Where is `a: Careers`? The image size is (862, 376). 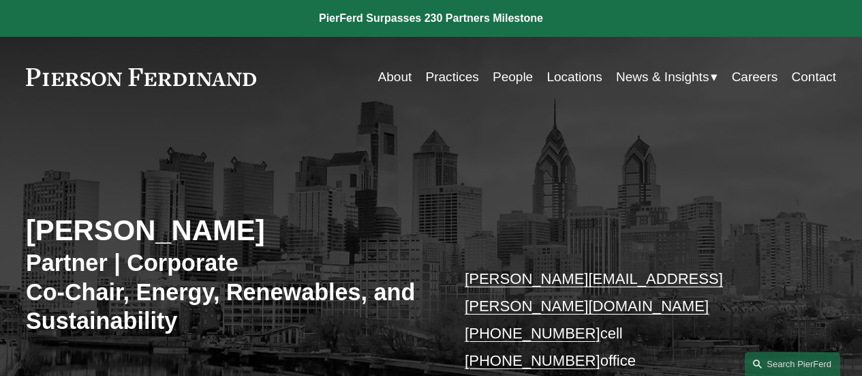
a: Careers is located at coordinates (755, 77).